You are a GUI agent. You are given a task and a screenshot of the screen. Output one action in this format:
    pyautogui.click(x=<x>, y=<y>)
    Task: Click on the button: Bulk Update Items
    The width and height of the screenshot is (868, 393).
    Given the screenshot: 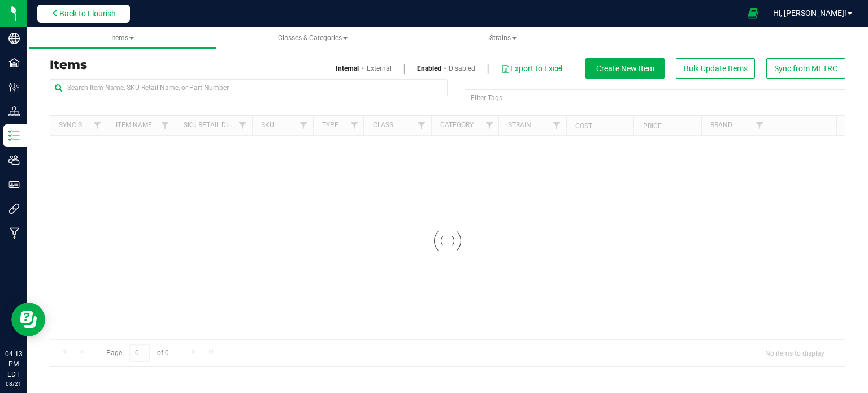 What is the action you would take?
    pyautogui.click(x=716, y=68)
    